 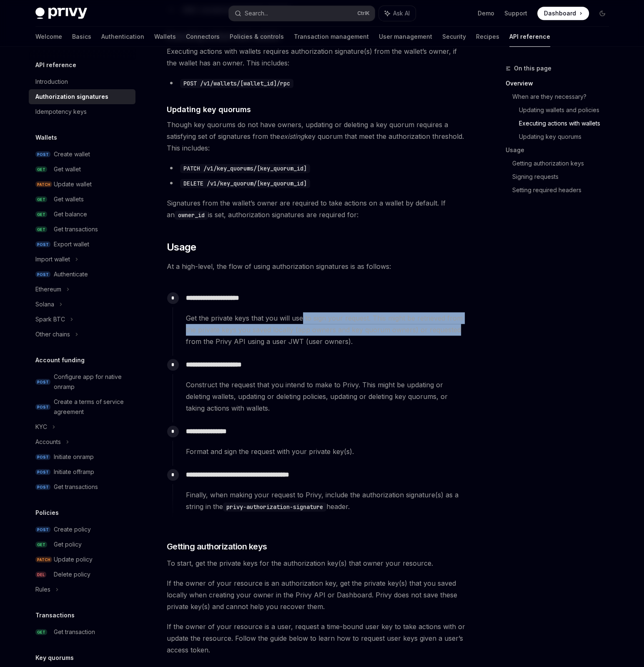 What do you see at coordinates (209, 110) in the screenshot?
I see `span: Updating key quorums` at bounding box center [209, 110].